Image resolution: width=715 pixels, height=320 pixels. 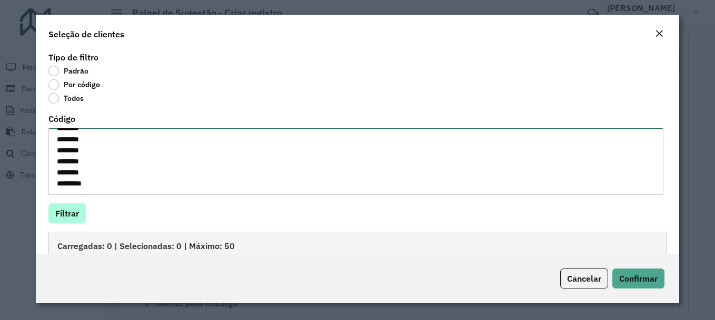 I want to click on label: Por código, so click(x=74, y=85).